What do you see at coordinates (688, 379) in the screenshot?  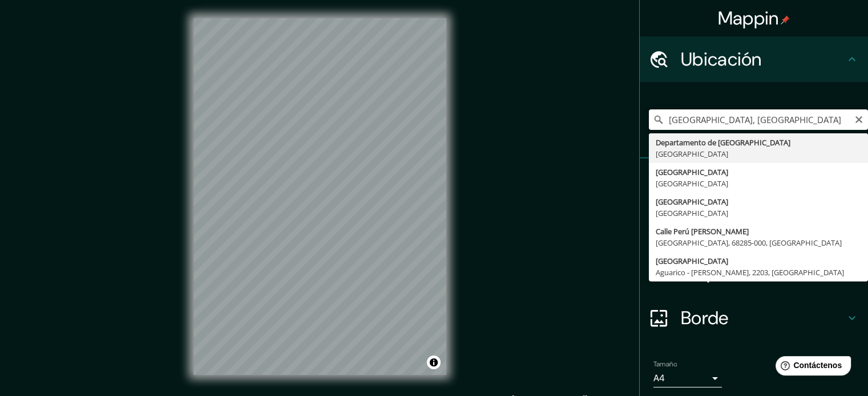 I see `div: A4` at bounding box center [688, 379].